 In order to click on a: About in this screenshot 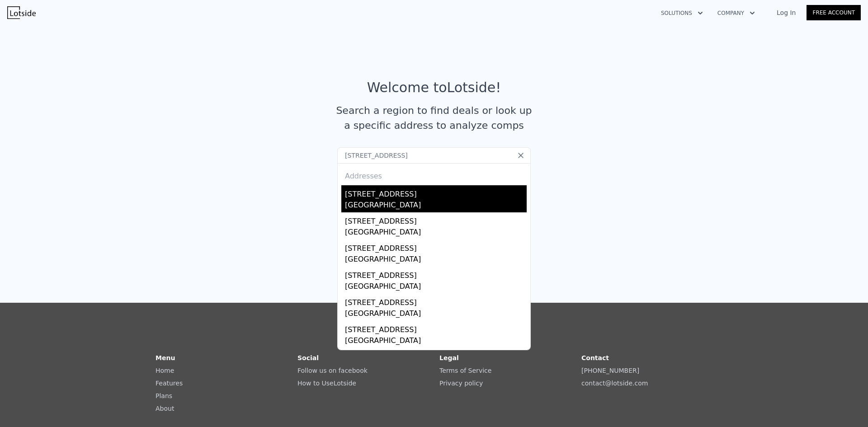, I will do `click(165, 409)`.